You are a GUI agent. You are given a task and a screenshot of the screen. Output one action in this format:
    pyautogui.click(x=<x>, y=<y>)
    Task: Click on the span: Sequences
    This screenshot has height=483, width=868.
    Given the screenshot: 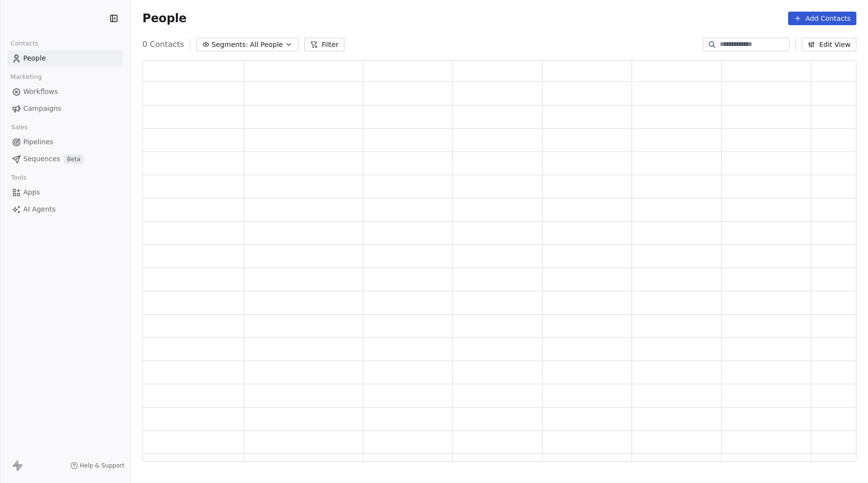 What is the action you would take?
    pyautogui.click(x=42, y=159)
    